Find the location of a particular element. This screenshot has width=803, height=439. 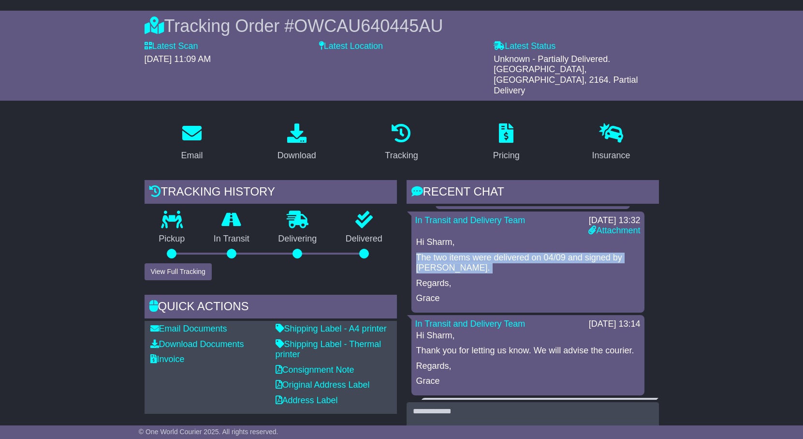

button: View Full Tracking is located at coordinates (178, 271).